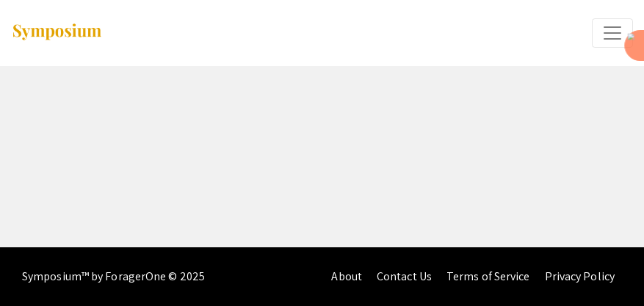  Describe the element at coordinates (404, 276) in the screenshot. I see `a: Contact Us` at that location.